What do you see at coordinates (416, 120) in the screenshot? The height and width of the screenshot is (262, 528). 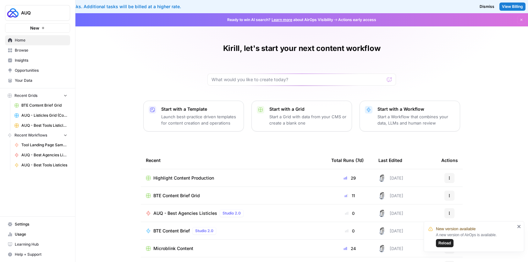 I see `p: Start a Workflow that combines your data, LLMs and human review` at bounding box center [416, 120].